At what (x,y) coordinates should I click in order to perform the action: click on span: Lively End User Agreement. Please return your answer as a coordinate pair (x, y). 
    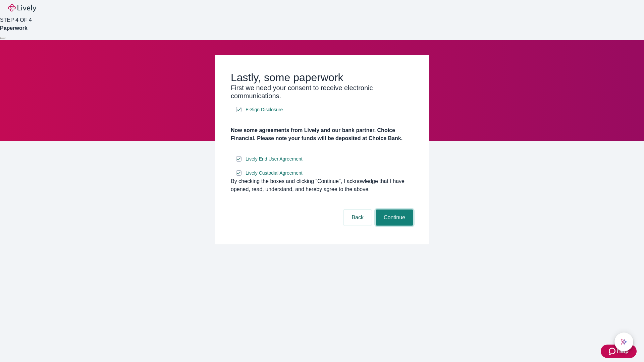
    Looking at the image, I should click on (274, 159).